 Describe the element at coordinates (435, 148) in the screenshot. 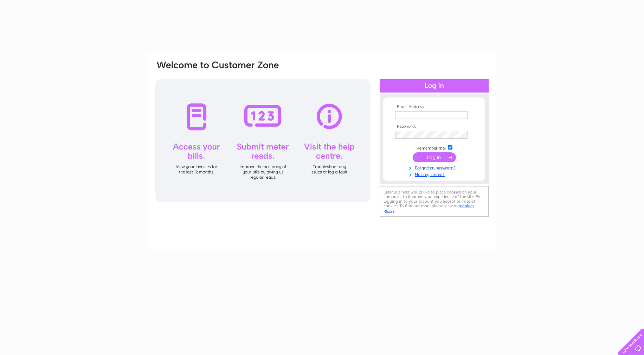

I see `td: Remember me?` at that location.